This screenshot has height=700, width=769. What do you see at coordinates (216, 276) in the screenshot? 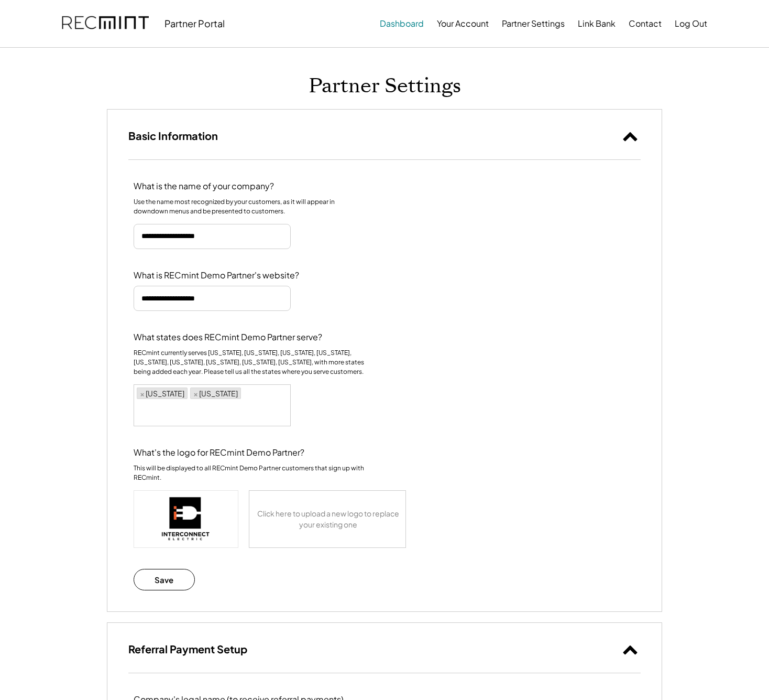
I see `div: What is RECmint Demo Partner's website?` at bounding box center [216, 276].